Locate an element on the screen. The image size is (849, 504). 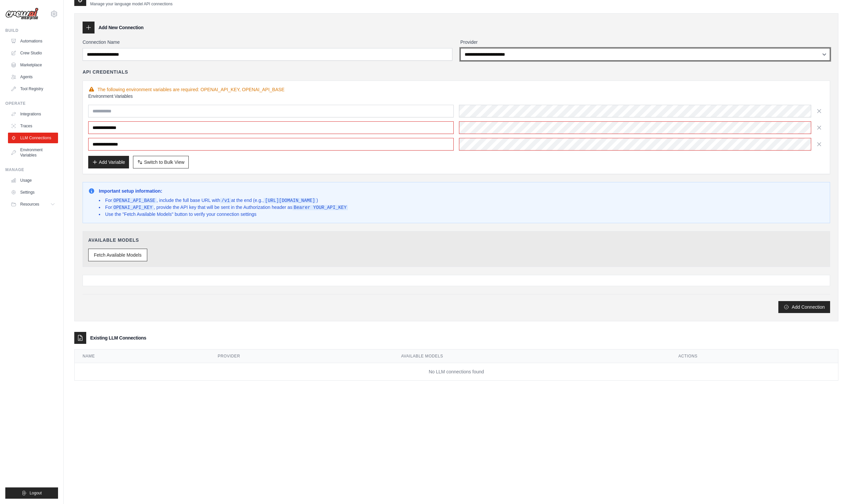
a: Marketplace is located at coordinates (33, 65).